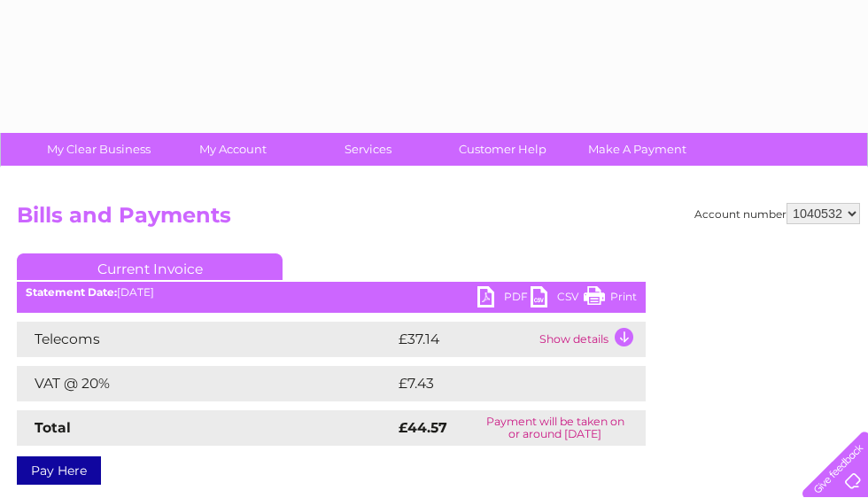 The height and width of the screenshot is (498, 868). What do you see at coordinates (777, 213) in the screenshot?
I see `div: Account number` at bounding box center [777, 213].